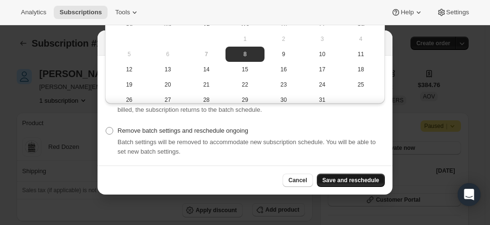 The image size is (490, 225). What do you see at coordinates (360, 54) in the screenshot?
I see `span: 11` at bounding box center [360, 54].